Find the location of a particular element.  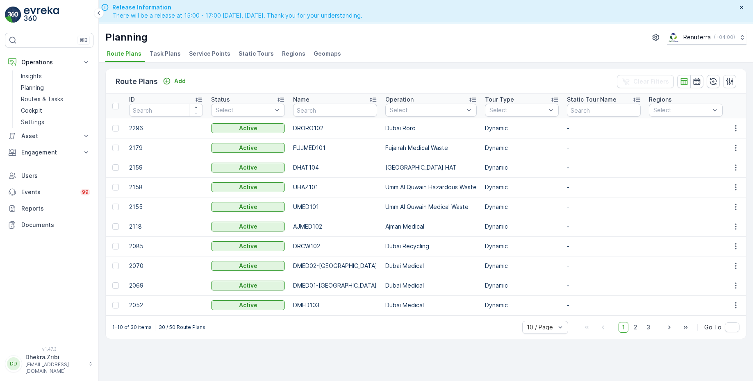

p: Clear Filters is located at coordinates (651, 82).